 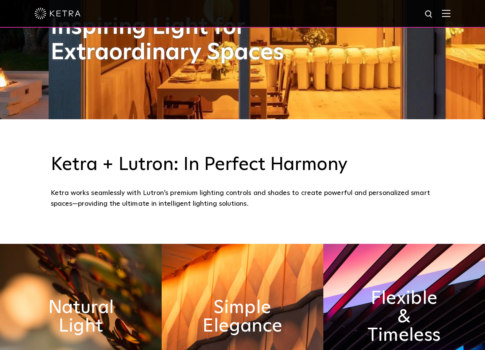 I want to click on h3: Ketra + Lutron: In Perfect Harmony, so click(x=243, y=165).